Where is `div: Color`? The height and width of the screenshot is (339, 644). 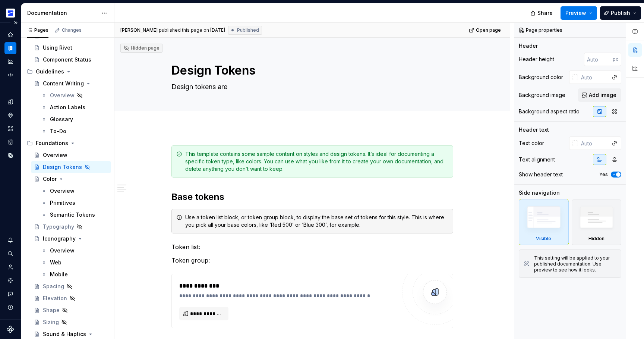
div: Color is located at coordinates (50, 179).